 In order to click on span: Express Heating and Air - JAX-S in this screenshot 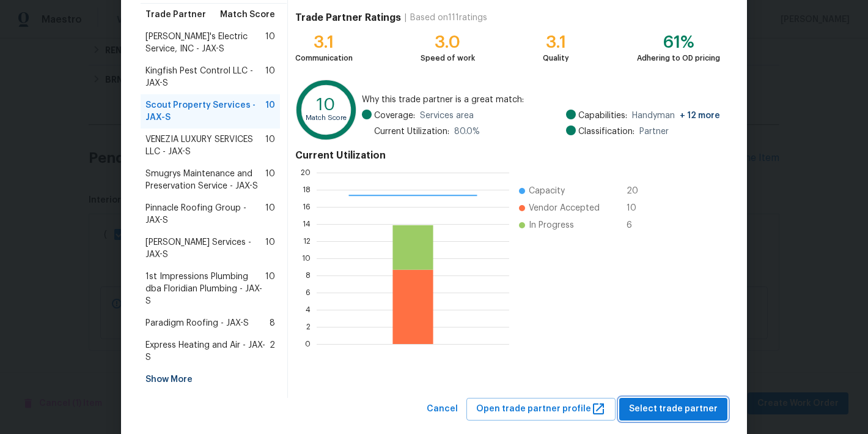, I will do `click(207, 351)`.